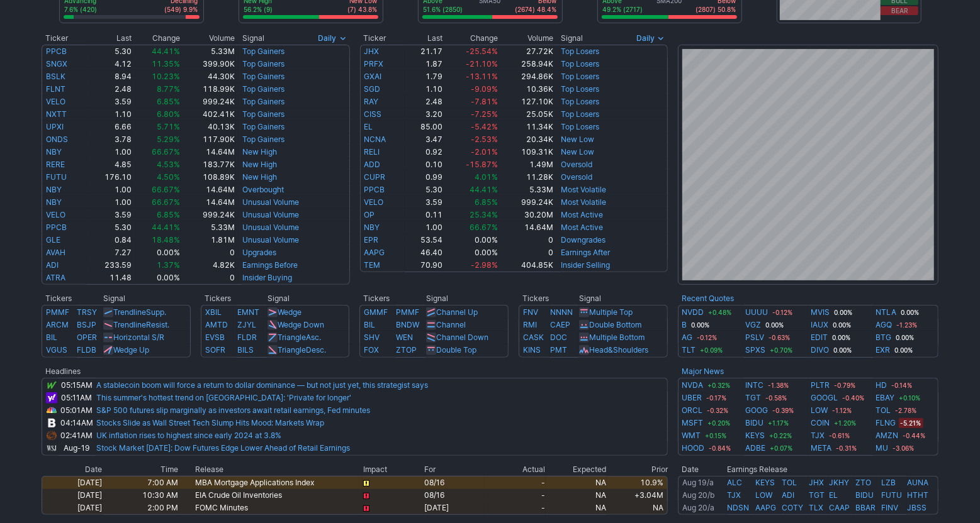 Image resolution: width=980 pixels, height=523 pixels. What do you see at coordinates (424, 165) in the screenshot?
I see `td: 0.10` at bounding box center [424, 165].